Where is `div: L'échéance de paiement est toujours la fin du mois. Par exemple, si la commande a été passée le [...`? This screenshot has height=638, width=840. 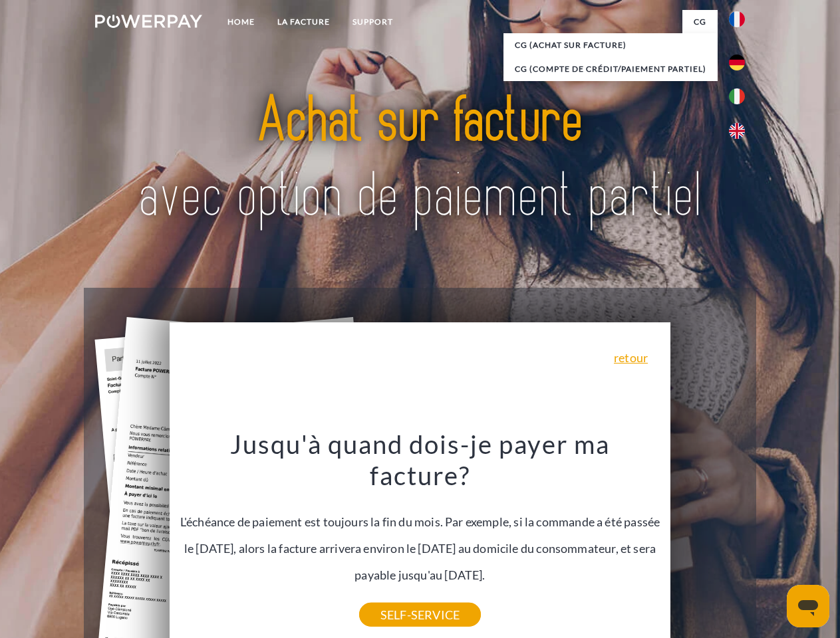
div: L'échéance de paiement est toujours la fin du mois. Par exemple, si la commande a été passée le [... is located at coordinates (420, 521).